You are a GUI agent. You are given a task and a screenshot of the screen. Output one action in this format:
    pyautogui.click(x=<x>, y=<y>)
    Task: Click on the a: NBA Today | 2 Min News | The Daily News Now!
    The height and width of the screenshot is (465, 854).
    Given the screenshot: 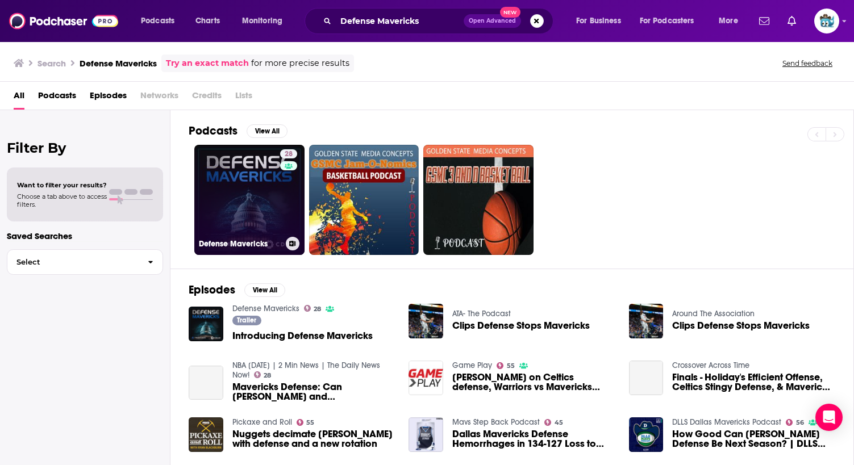 What is the action you would take?
    pyautogui.click(x=306, y=370)
    